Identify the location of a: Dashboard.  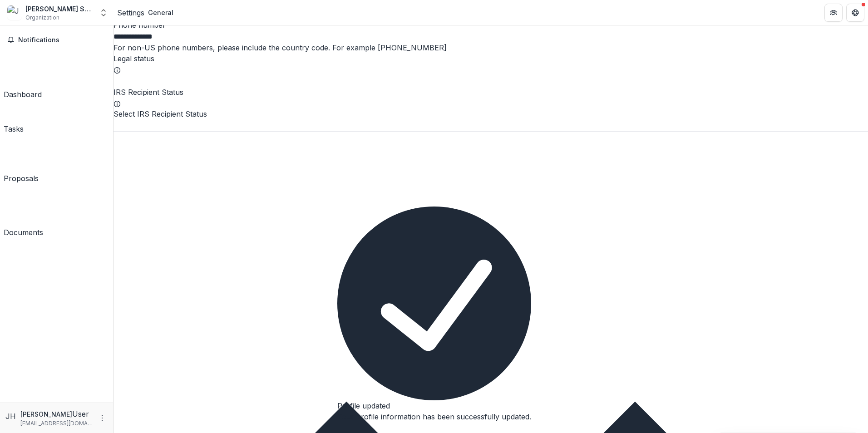
(23, 76).